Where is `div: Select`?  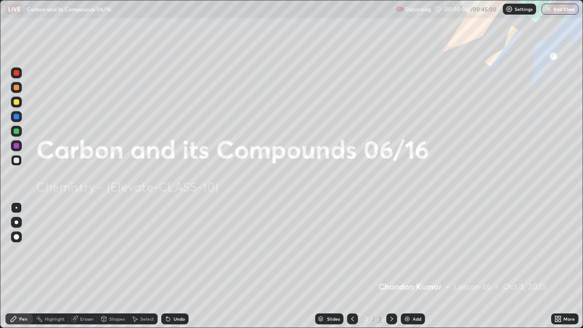 div: Select is located at coordinates (147, 319).